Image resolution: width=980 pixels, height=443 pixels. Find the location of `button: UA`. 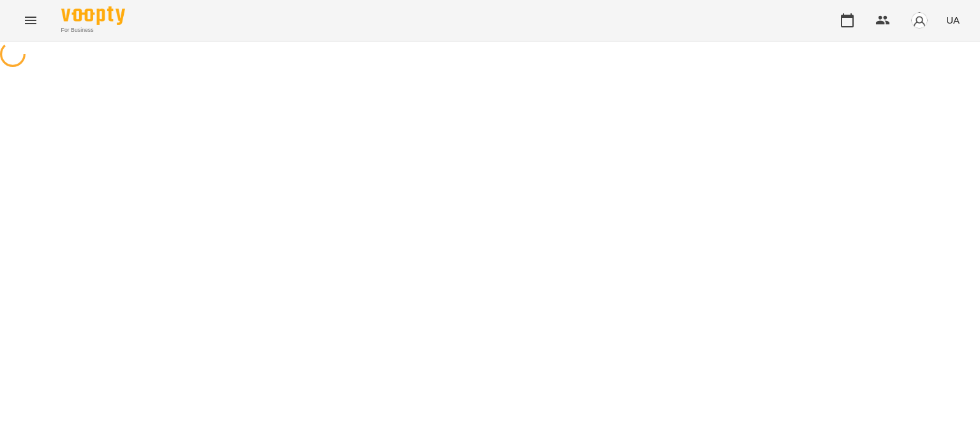

button: UA is located at coordinates (953, 20).